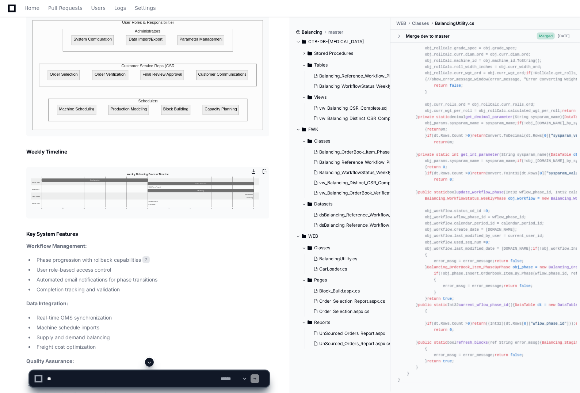 This screenshot has height=393, width=580. I want to click on span: private, so click(426, 117).